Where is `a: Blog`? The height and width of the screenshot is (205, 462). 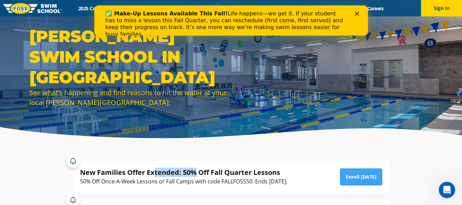
a: Blog is located at coordinates (350, 8).